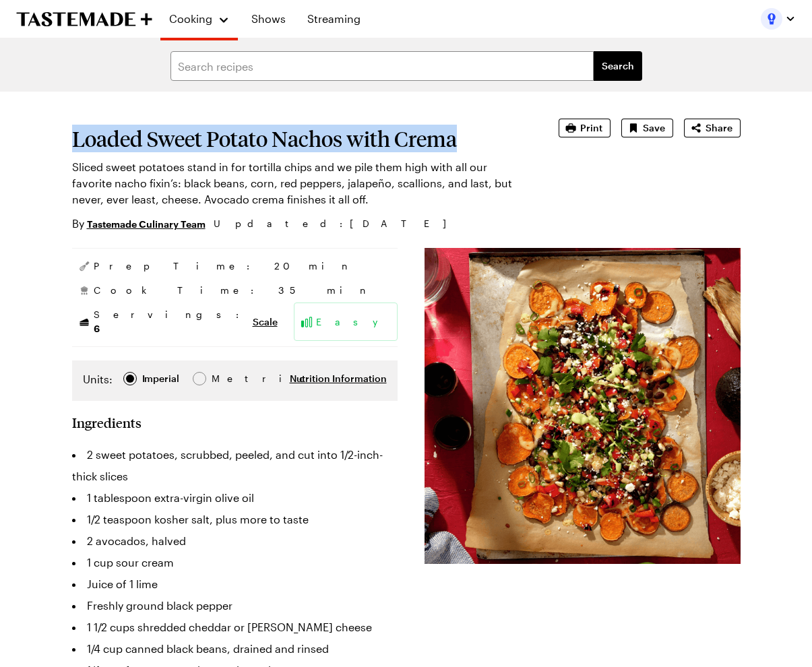 Image resolution: width=812 pixels, height=667 pixels. What do you see at coordinates (146, 223) in the screenshot?
I see `a: Tastemade Culinary Team` at bounding box center [146, 223].